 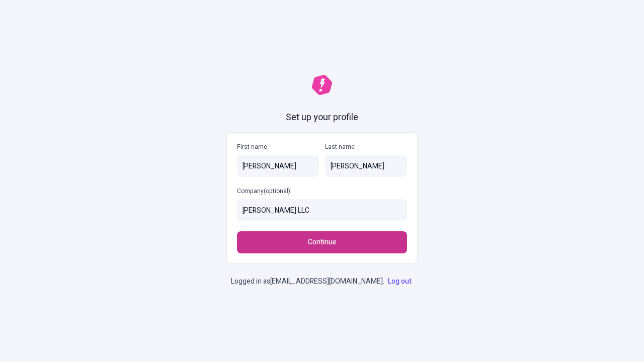 I want to click on span: (optional), so click(x=277, y=191).